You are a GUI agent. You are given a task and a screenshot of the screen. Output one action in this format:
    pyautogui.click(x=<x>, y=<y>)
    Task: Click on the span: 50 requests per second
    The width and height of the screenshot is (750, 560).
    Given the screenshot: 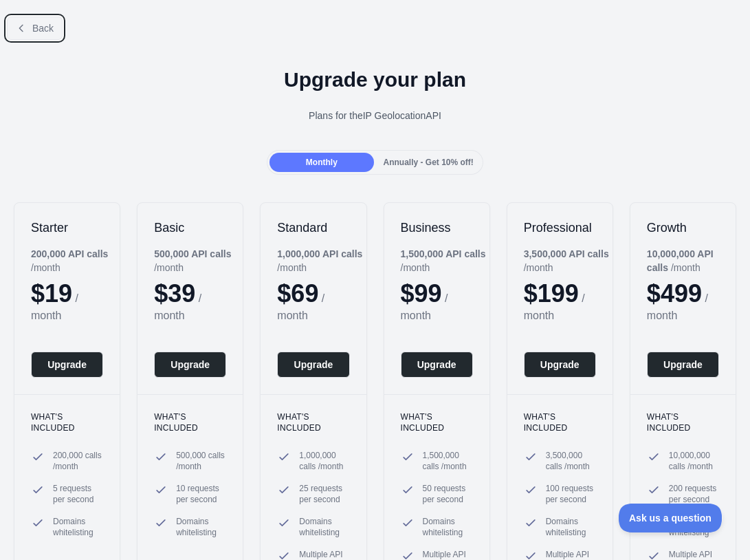 What is the action you would take?
    pyautogui.click(x=448, y=494)
    